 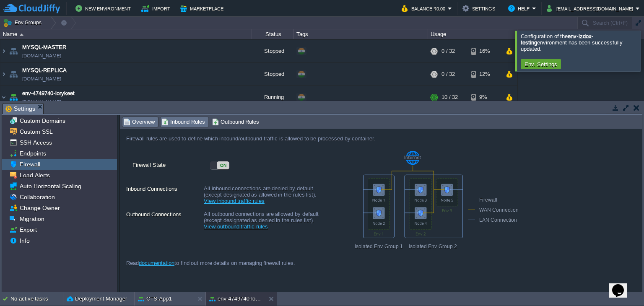 I want to click on button: env-4749740-lorykeet, so click(x=236, y=299).